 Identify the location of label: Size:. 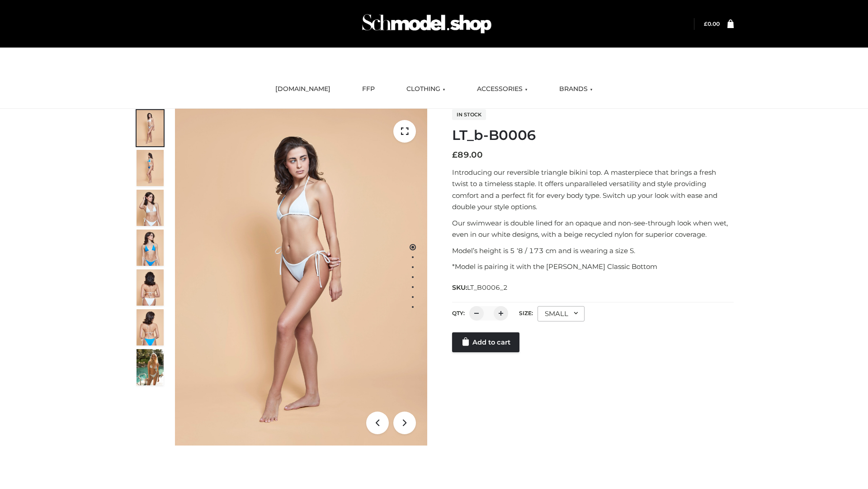
(526, 313).